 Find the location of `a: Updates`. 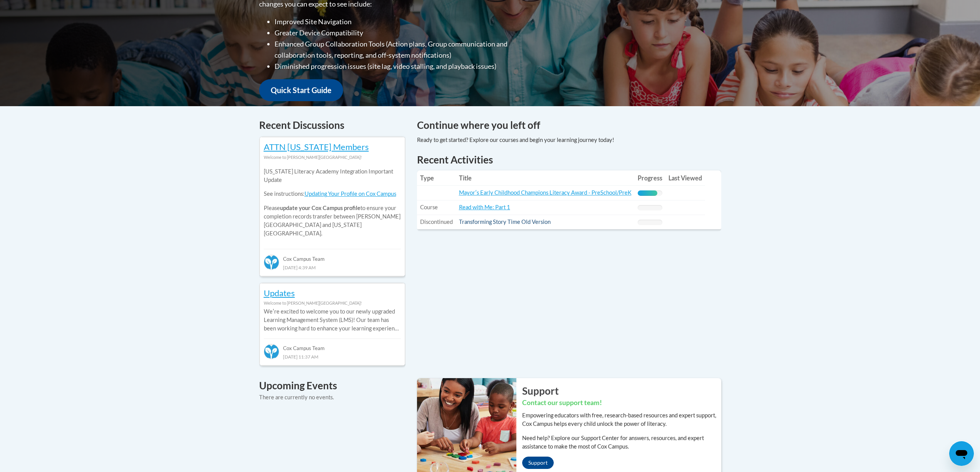

a: Updates is located at coordinates (279, 293).